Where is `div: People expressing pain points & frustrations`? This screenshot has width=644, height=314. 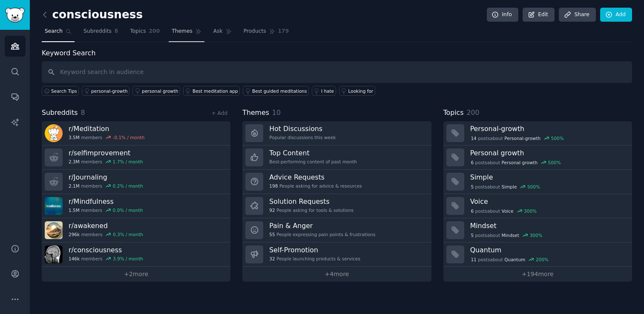 div: People expressing pain points & frustrations is located at coordinates (322, 235).